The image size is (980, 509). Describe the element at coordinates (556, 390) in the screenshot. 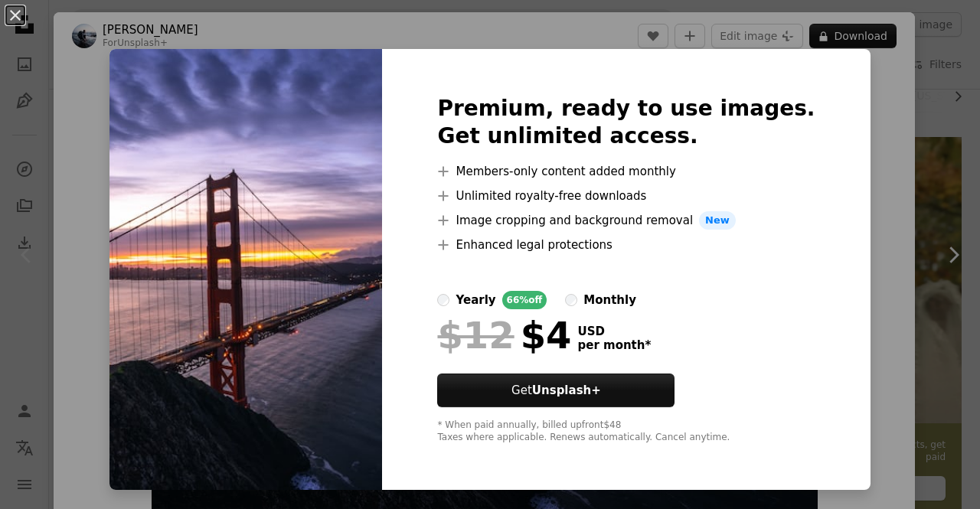

I see `button: GetUnsplash+` at that location.